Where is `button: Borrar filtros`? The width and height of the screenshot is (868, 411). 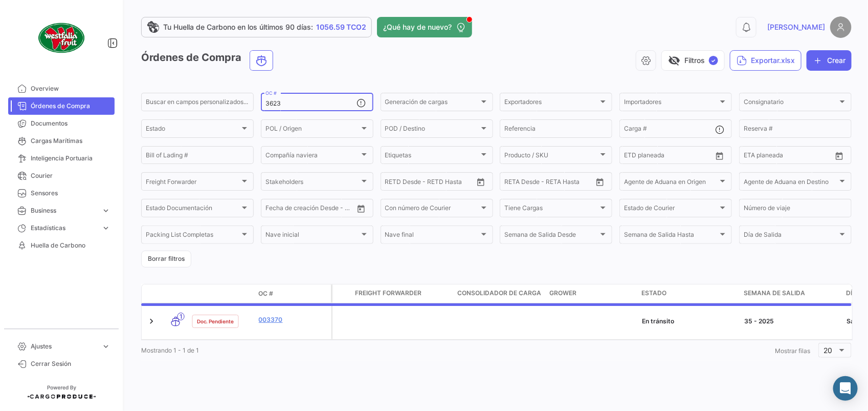 button: Borrar filtros is located at coordinates (166, 259).